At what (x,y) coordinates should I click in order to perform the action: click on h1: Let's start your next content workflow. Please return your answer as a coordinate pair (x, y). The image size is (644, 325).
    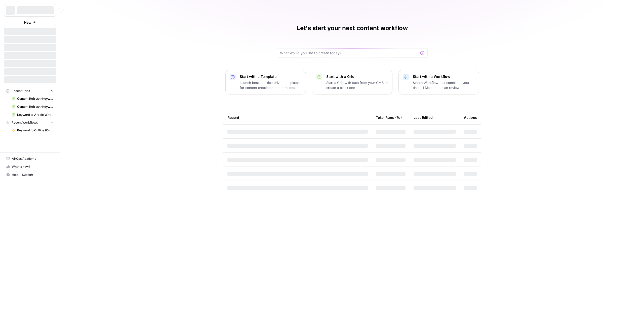
    Looking at the image, I should click on (352, 28).